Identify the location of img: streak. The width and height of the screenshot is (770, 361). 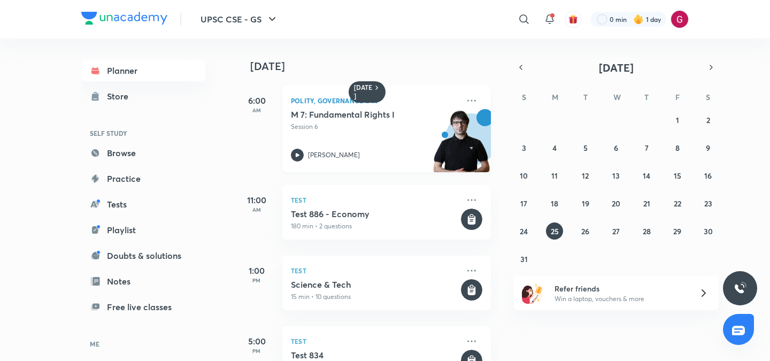
(639, 19).